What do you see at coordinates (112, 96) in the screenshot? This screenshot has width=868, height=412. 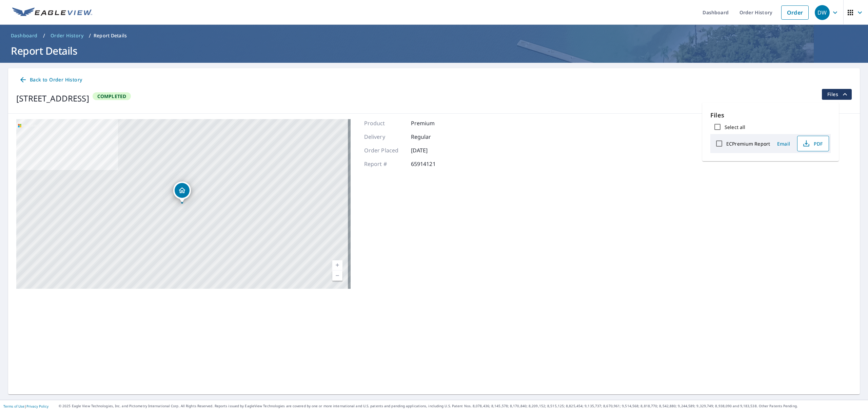 I see `span: Completed` at bounding box center [112, 96].